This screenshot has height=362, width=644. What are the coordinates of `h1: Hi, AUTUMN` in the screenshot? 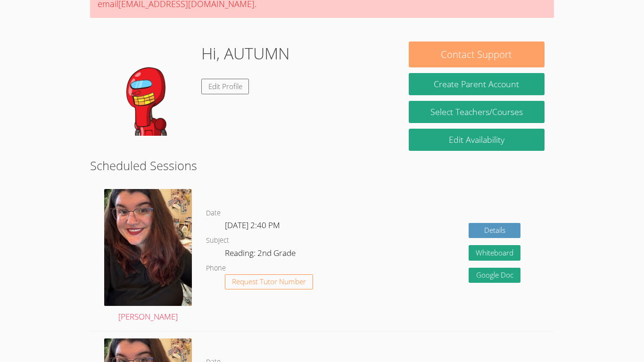 It's located at (246, 53).